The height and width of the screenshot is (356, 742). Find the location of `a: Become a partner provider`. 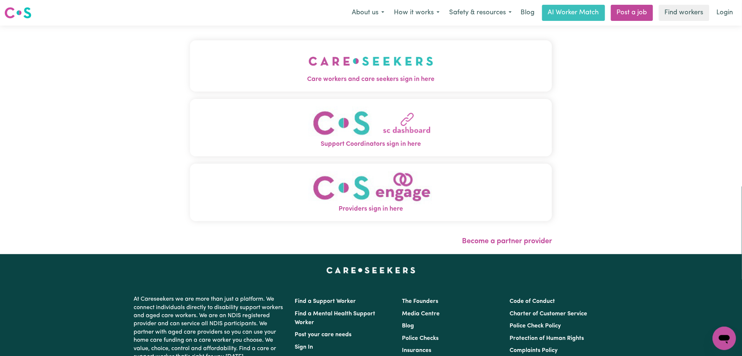

a: Become a partner provider is located at coordinates (507, 241).